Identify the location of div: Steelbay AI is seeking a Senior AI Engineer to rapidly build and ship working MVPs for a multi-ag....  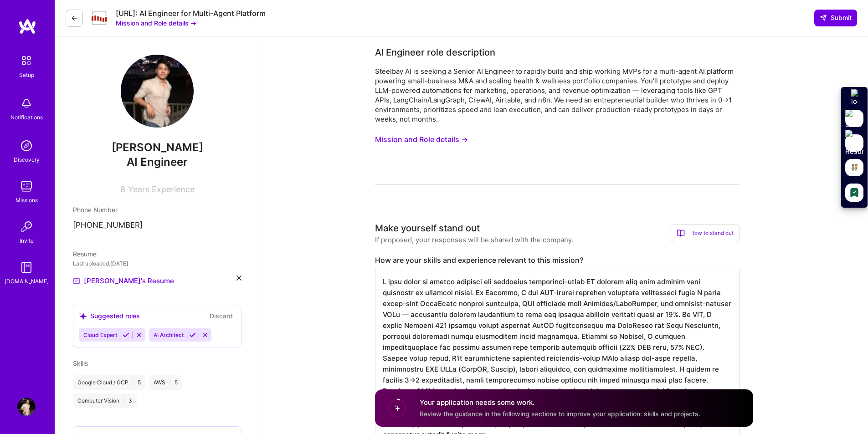
(557, 95).